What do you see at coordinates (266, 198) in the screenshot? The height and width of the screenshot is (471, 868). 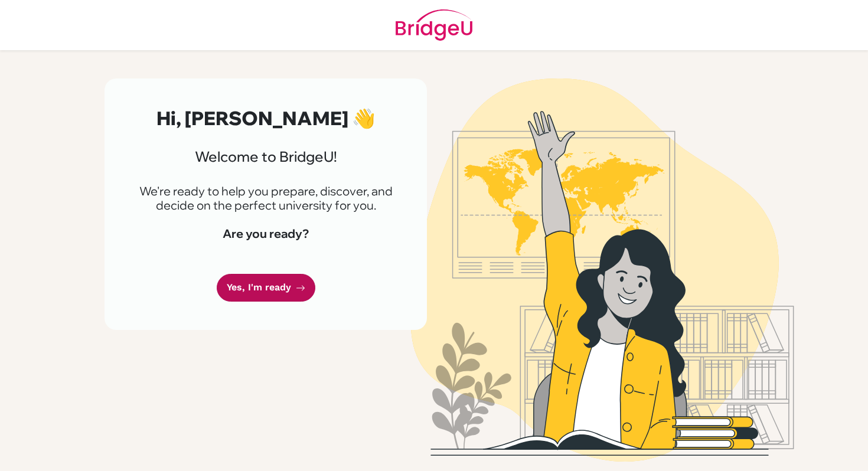 I see `p: We're ready to help you prepare, discover, and decide on the perfect university for you.` at bounding box center [266, 198].